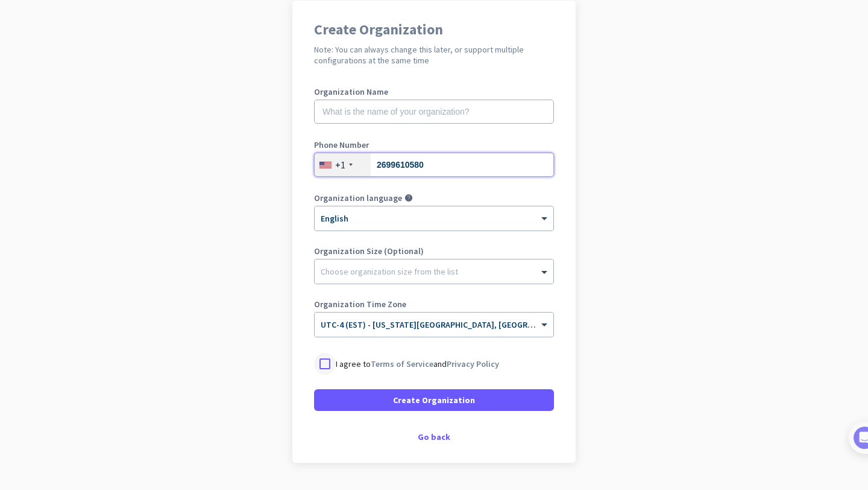 Image resolution: width=868 pixels, height=490 pixels. What do you see at coordinates (434, 400) in the screenshot?
I see `span: Create Organization` at bounding box center [434, 400].